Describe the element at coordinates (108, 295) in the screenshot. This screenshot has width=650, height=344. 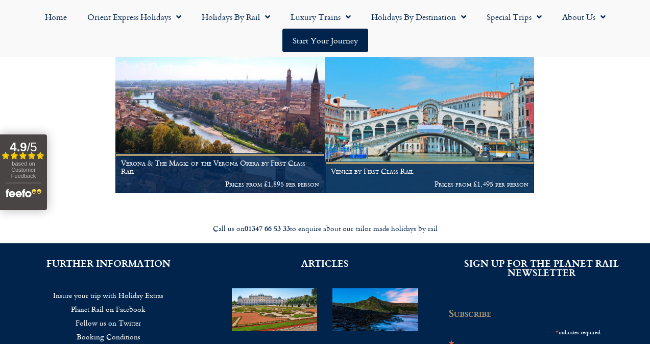
I see `a: Insure your trip with Holiday Extras` at that location.